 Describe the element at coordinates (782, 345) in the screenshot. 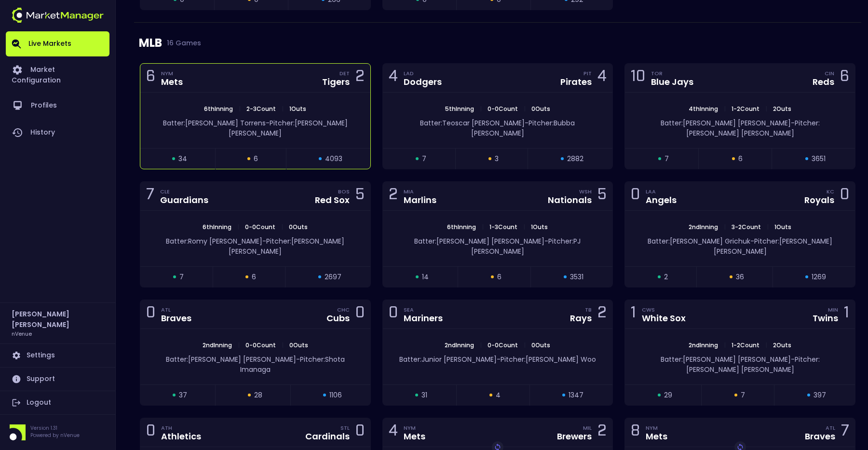

I see `span: 2 Outs` at that location.